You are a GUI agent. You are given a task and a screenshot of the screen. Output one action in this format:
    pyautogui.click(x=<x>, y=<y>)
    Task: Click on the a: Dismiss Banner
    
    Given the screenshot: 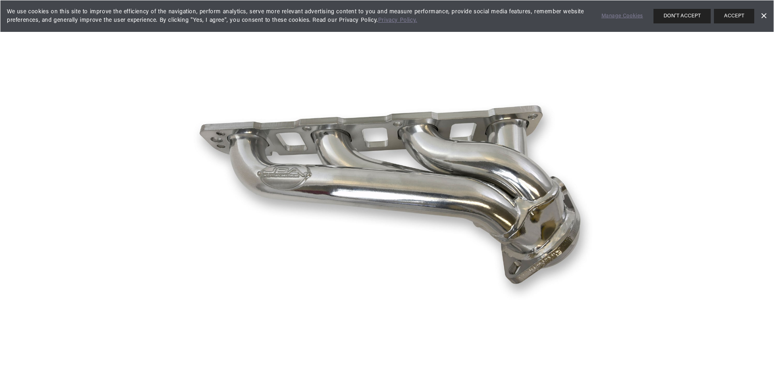 What is the action you would take?
    pyautogui.click(x=764, y=16)
    